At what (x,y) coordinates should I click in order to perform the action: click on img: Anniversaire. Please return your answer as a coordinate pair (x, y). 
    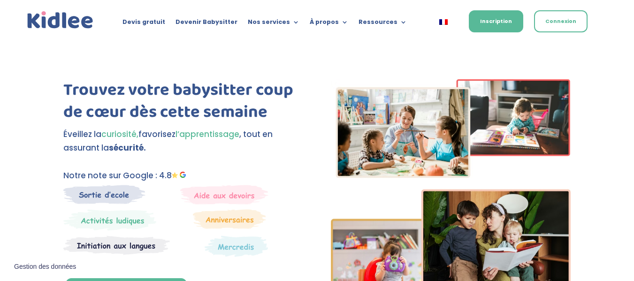
    Looking at the image, I should click on (230, 219).